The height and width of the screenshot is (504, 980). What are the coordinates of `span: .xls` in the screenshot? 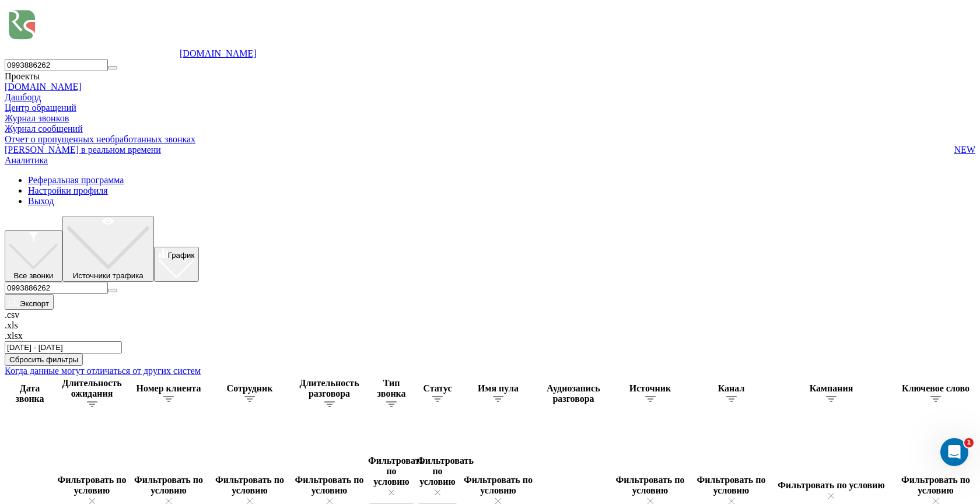 It's located at (11, 324).